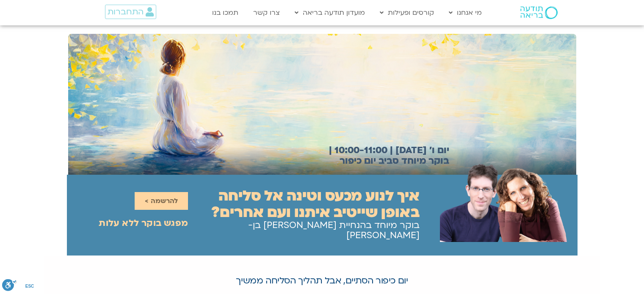 Image resolution: width=644 pixels, height=294 pixels. I want to click on h2: איך לנוע מכעס וטינה אל סליחה באופן שייטיב איתנו ועם אחרים?, so click(304, 205).